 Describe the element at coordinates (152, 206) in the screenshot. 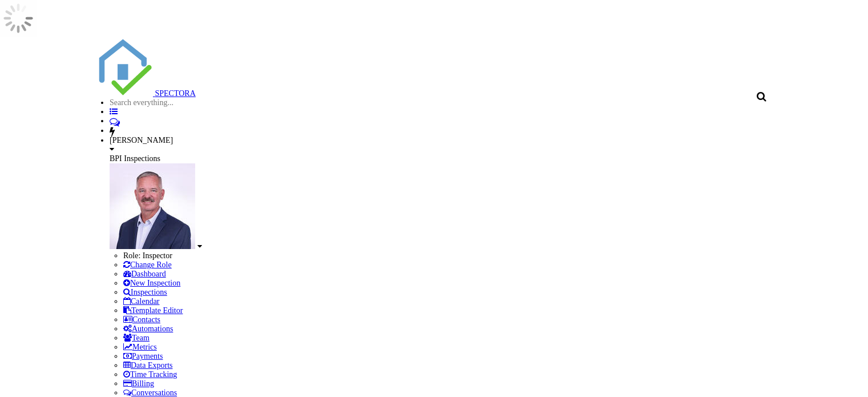

I see `img: img_3107.jpeg` at that location.